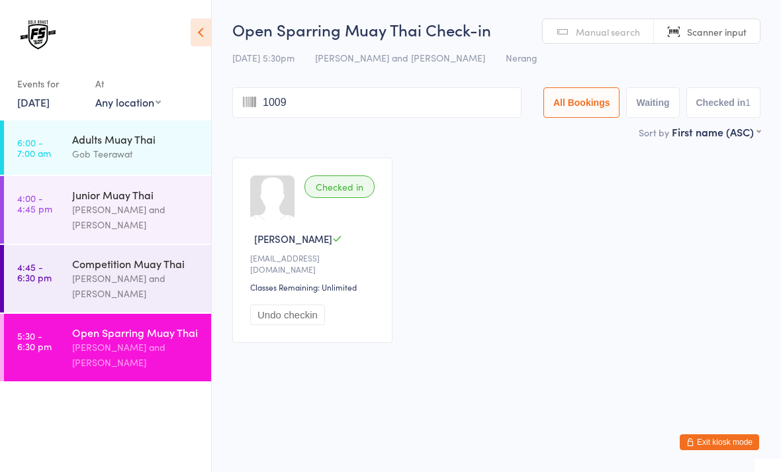 This screenshot has height=472, width=781. Describe the element at coordinates (136, 154) in the screenshot. I see `div: Gob Teerawat` at that location.